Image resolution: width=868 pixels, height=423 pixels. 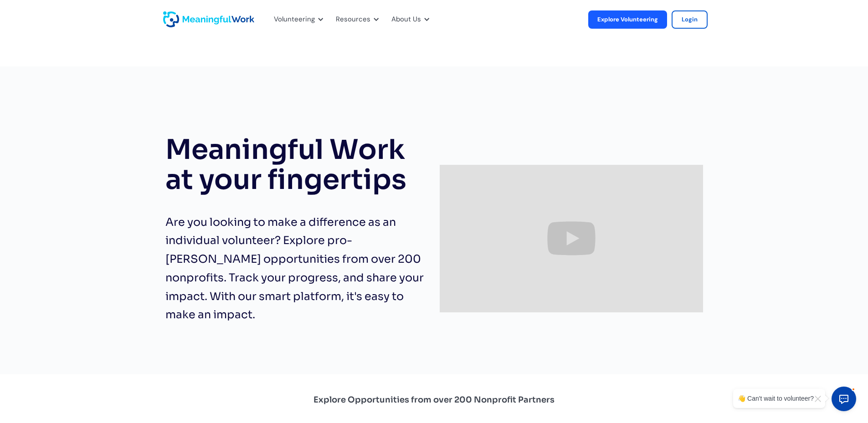 I want to click on div: Explore Opportunities from over 200 Nonprofit Partners, so click(x=433, y=400).